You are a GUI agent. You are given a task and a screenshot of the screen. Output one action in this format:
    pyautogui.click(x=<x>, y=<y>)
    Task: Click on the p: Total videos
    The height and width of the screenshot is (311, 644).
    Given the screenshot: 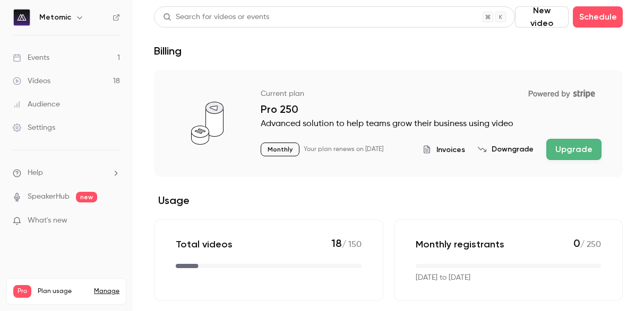 What is the action you would take?
    pyautogui.click(x=204, y=245)
    